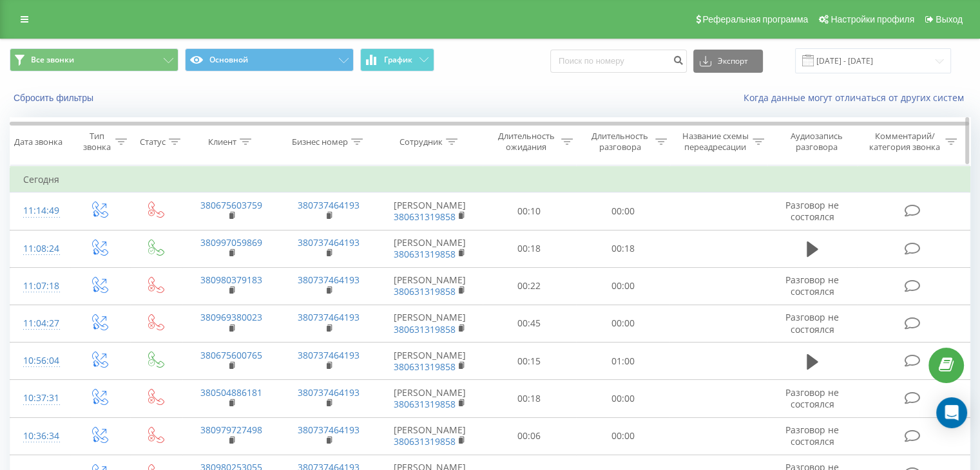 The height and width of the screenshot is (470, 980). What do you see at coordinates (319, 142) in the screenshot?
I see `div: Бизнес номер` at bounding box center [319, 142].